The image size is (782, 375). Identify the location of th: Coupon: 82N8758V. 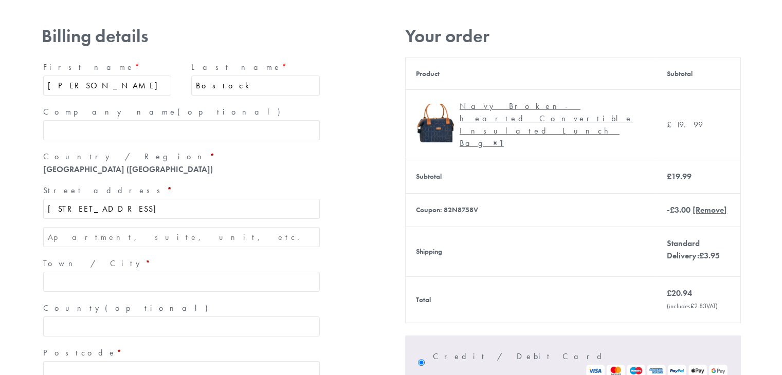
(531, 210).